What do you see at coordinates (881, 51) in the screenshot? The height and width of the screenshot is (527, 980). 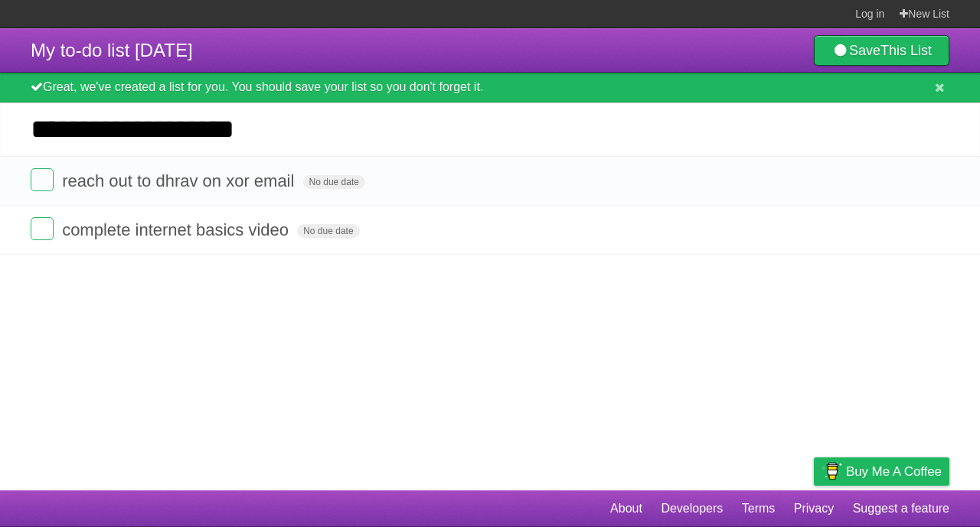 I see `a: SaveThis List` at bounding box center [881, 51].